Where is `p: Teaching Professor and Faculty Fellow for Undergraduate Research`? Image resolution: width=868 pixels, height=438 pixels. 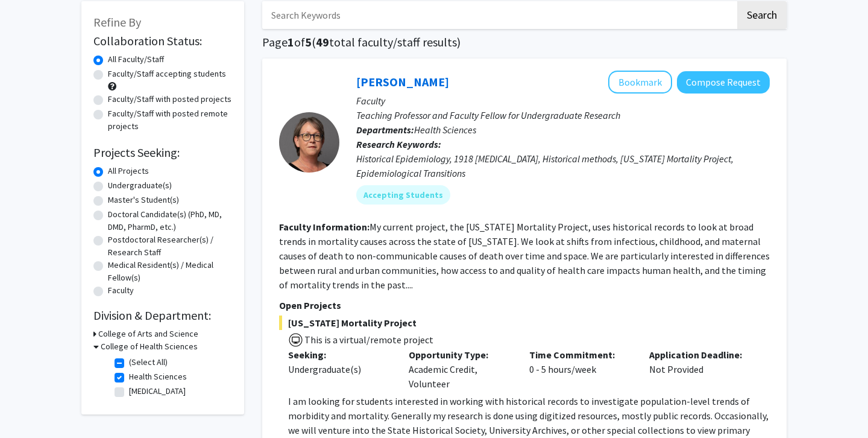
p: Teaching Professor and Faculty Fellow for Undergraduate Research is located at coordinates (563, 115).